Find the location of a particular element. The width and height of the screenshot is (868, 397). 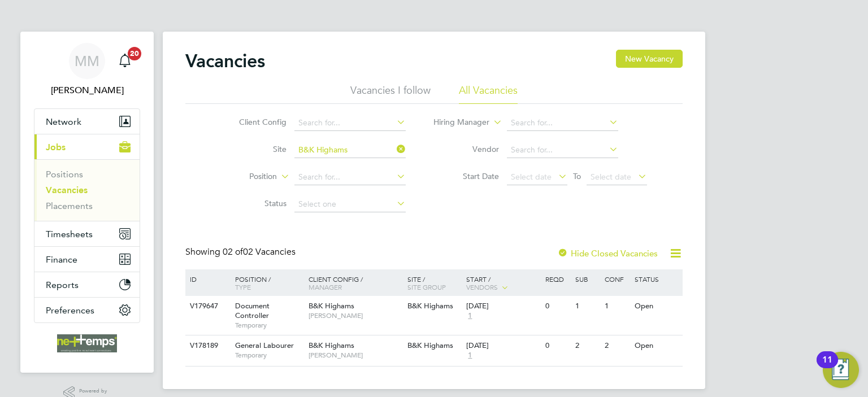

button: Jobs is located at coordinates (87, 147).